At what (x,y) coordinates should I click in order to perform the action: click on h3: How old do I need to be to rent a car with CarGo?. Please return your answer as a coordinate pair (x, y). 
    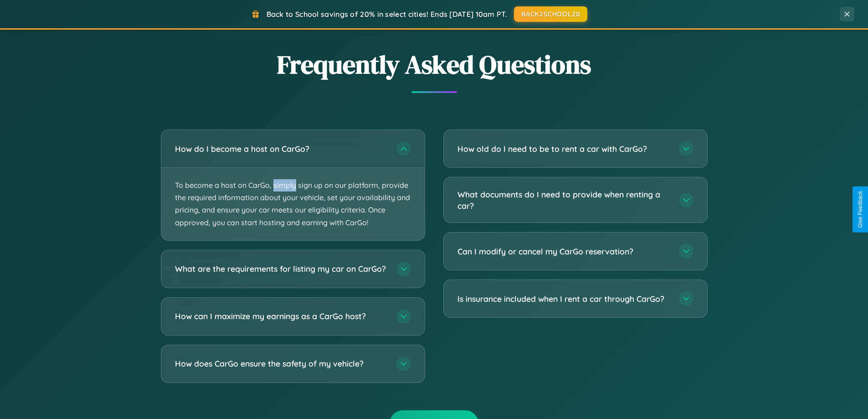
    Looking at the image, I should click on (563, 149).